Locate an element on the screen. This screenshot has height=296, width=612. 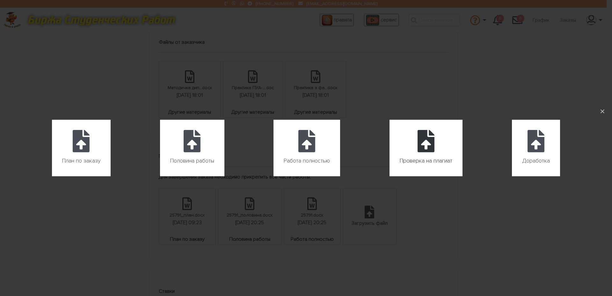
span: Половина работы is located at coordinates (192, 161).